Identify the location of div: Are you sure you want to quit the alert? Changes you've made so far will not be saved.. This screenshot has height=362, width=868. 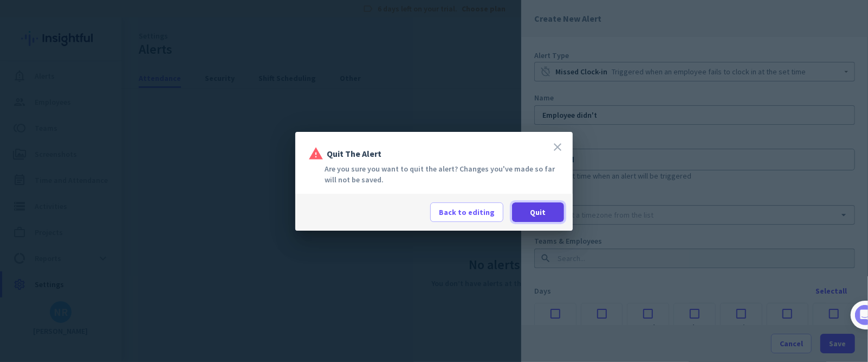
(434, 174).